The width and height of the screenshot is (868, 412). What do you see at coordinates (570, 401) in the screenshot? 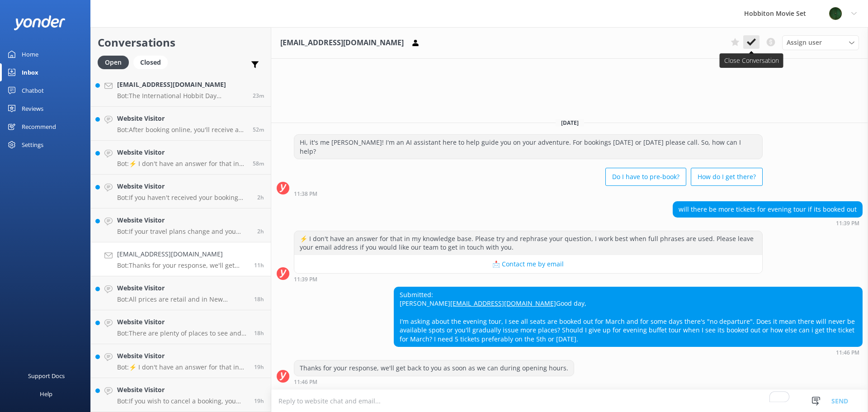
I see `textarea: To enrich screen reader interactions, please activate Accessibility in Grammarly extension settings` at bounding box center [570, 401].